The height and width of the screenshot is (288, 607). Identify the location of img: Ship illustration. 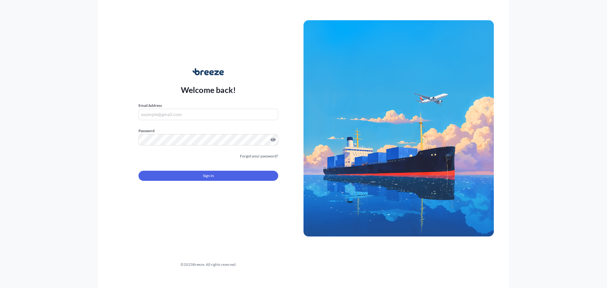
(399, 128).